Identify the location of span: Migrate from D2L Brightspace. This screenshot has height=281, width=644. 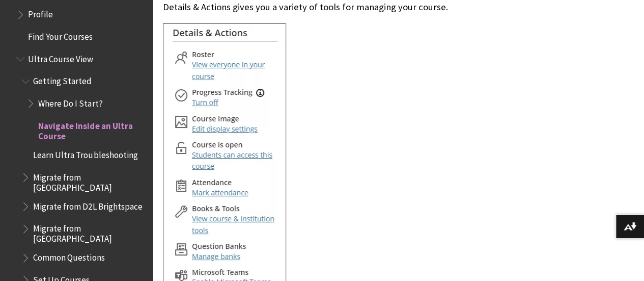
(88, 204).